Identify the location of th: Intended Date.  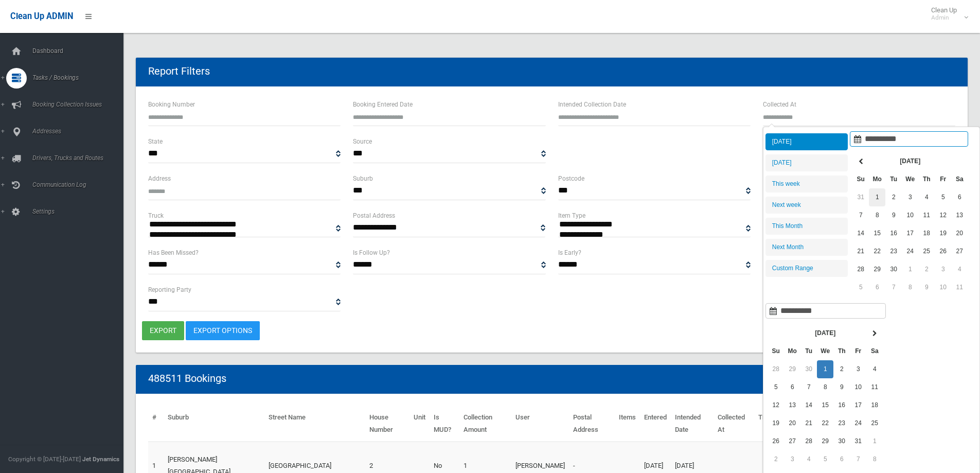
(692, 424).